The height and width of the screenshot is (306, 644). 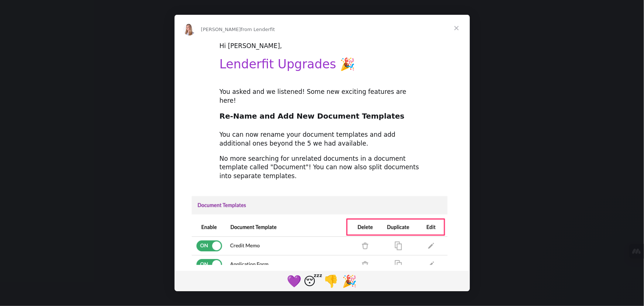 What do you see at coordinates (322, 66) in the screenshot?
I see `h1: Lenderfit Upgrades 🎉` at bounding box center [322, 66].